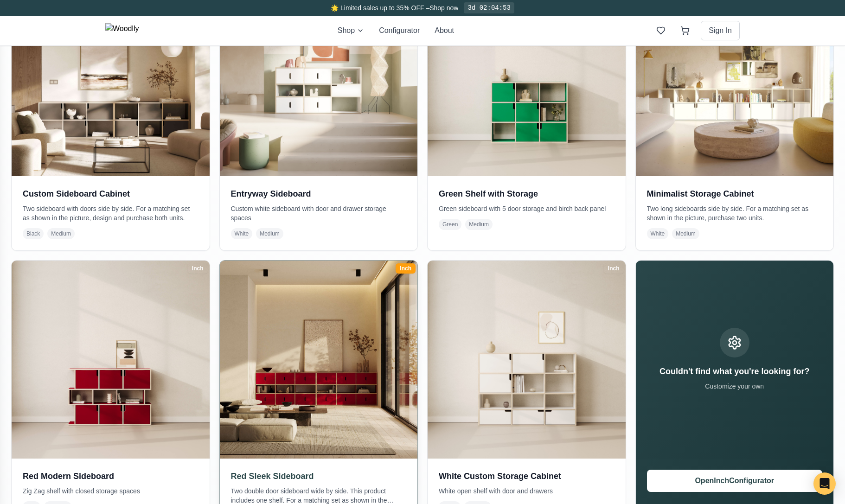 The image size is (845, 504). Describe the element at coordinates (319, 194) in the screenshot. I see `h3: Entryway Sideboard` at that location.